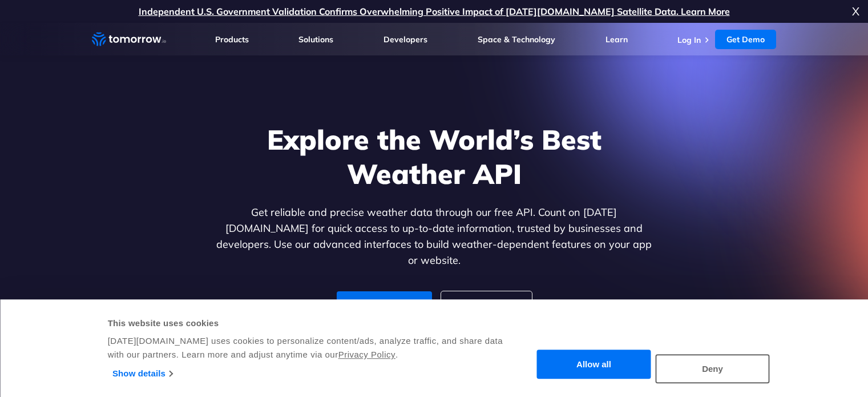  What do you see at coordinates (689, 40) in the screenshot?
I see `a: Log In` at bounding box center [689, 40].